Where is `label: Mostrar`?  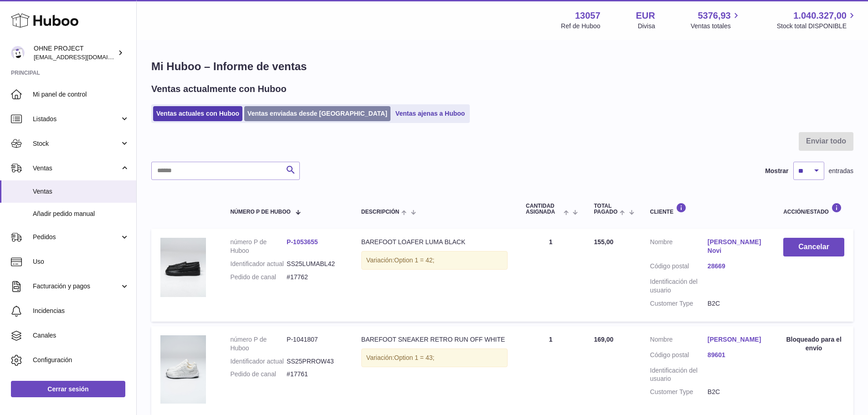
label: Mostrar is located at coordinates (777, 170).